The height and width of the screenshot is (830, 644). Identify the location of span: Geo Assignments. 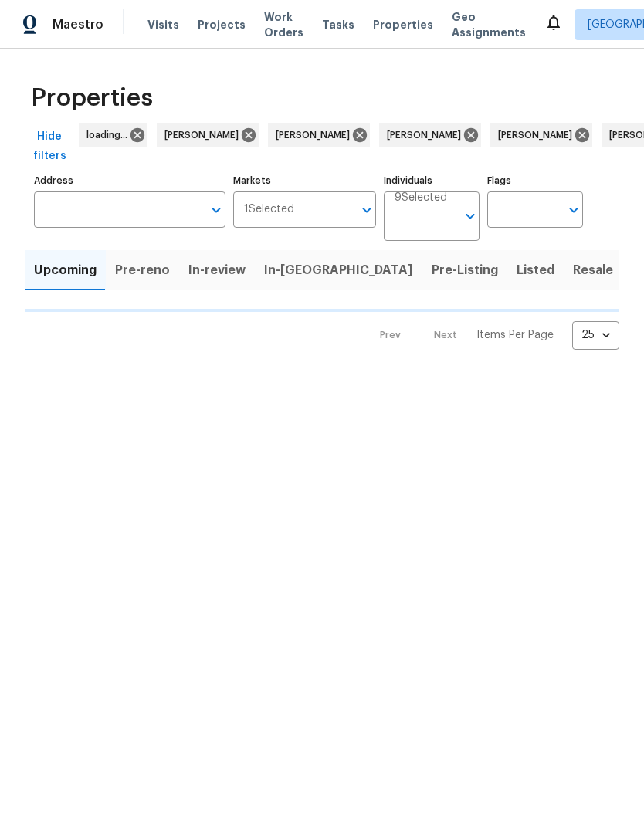
(489, 25).